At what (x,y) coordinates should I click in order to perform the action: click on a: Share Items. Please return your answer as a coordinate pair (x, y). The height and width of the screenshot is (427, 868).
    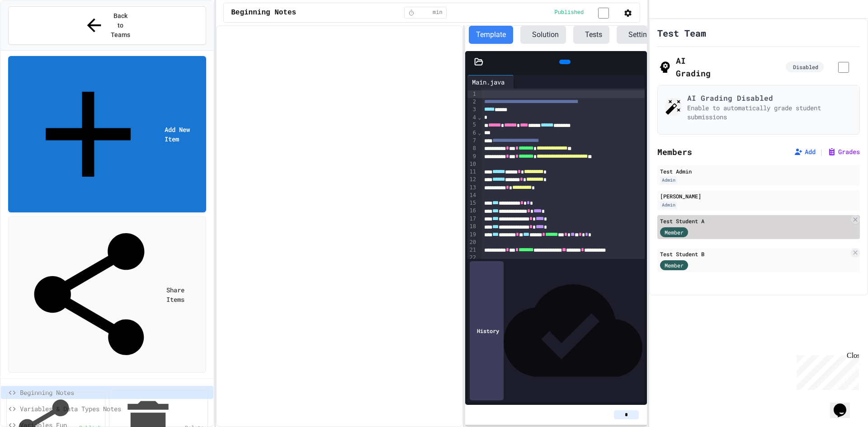
    Looking at the image, I should click on (107, 294).